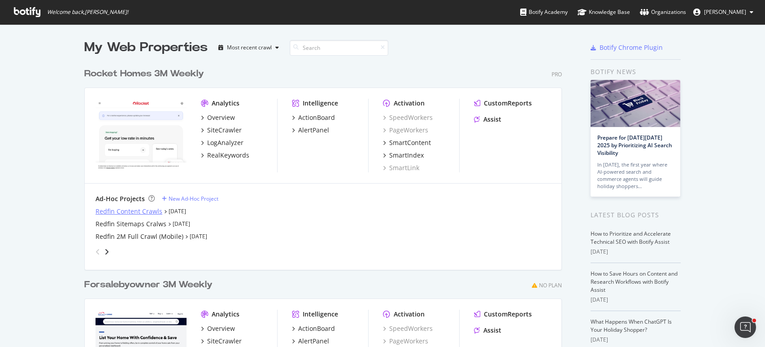 The image size is (765, 347). I want to click on a: How to Save Hours on Content and Research Workflows with Botify Assist, so click(634, 281).